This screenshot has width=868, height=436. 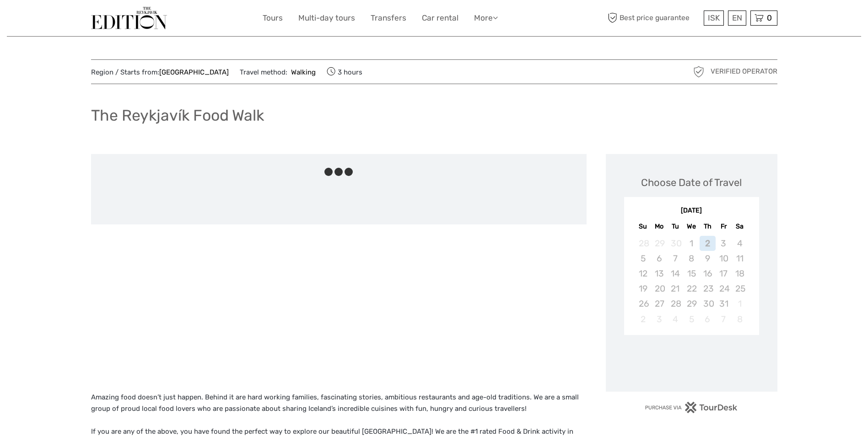 I want to click on div: Not available Friday, October 17th, 2025, so click(x=723, y=273).